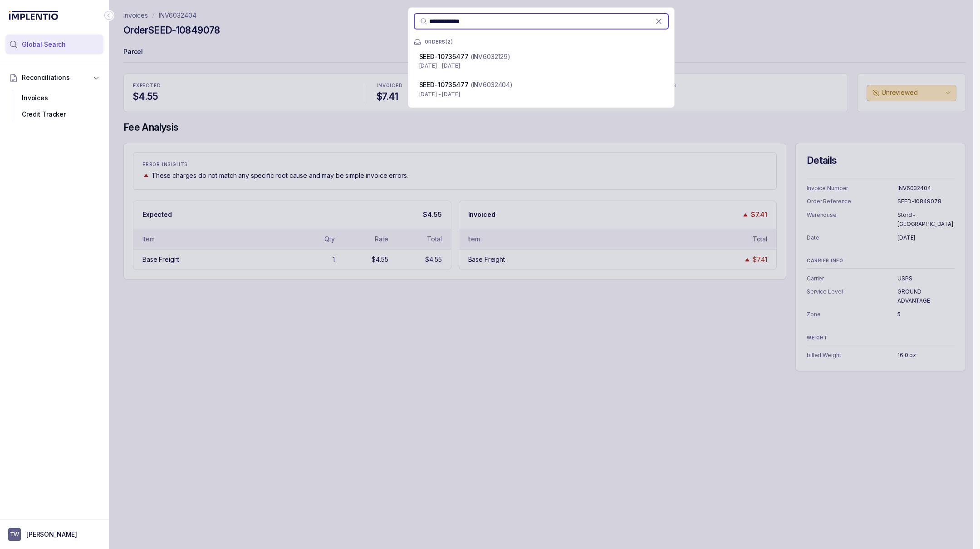  What do you see at coordinates (491, 85) in the screenshot?
I see `p: (INV6032404)` at bounding box center [491, 85].